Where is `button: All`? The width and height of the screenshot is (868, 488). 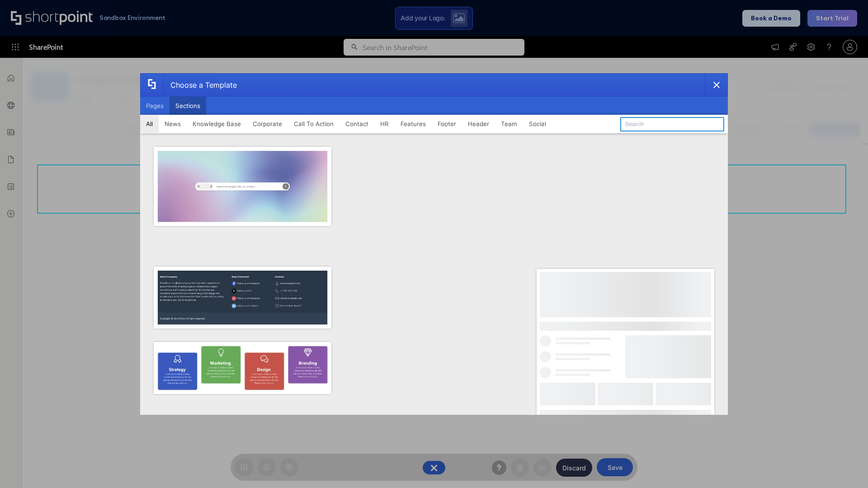
button: All is located at coordinates (149, 124).